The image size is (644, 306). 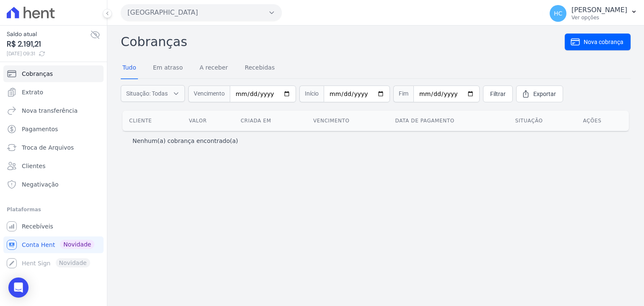 What do you see at coordinates (498, 94) in the screenshot?
I see `span: Filtrar` at bounding box center [498, 94].